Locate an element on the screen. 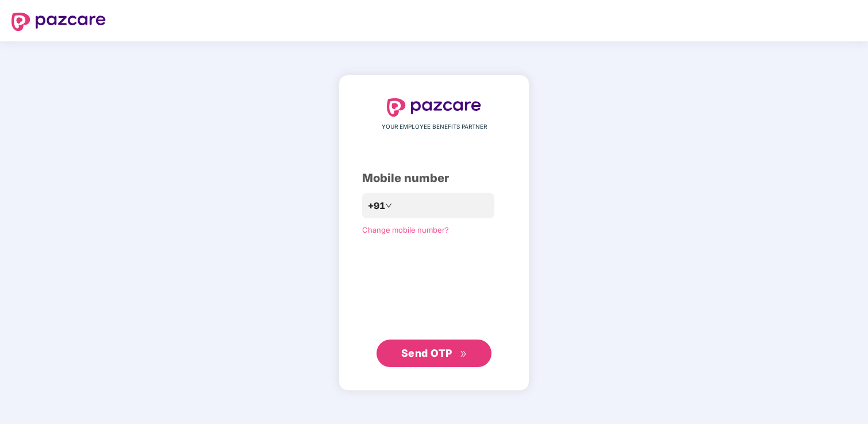 This screenshot has width=868, height=424. span: down is located at coordinates (389, 206).